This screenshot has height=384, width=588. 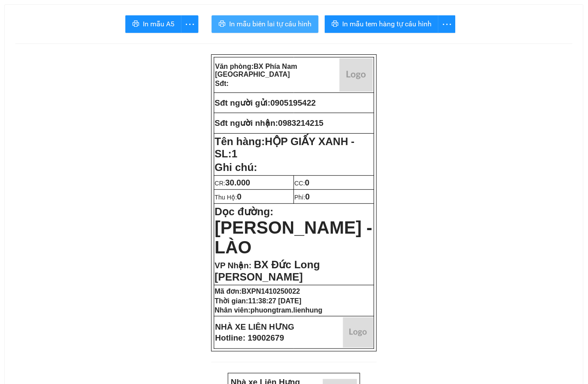 What do you see at coordinates (255, 327) in the screenshot?
I see `strong: NHÀ XE LIÊN HƯNG` at bounding box center [255, 327].